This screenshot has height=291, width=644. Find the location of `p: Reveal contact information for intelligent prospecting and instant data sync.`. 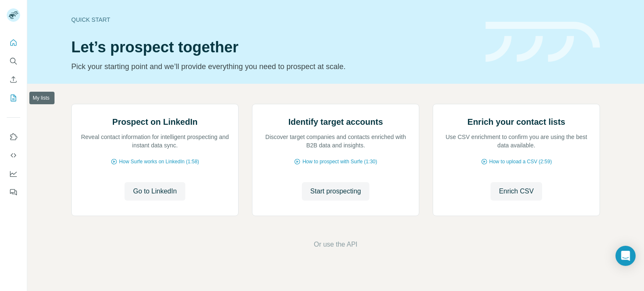

p: Reveal contact information for intelligent prospecting and instant data sync. is located at coordinates (155, 141).